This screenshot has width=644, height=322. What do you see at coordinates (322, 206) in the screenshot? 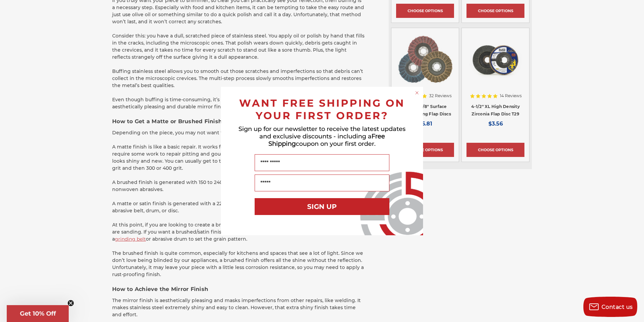
I see `button: SIGN UP` at bounding box center [322, 206].